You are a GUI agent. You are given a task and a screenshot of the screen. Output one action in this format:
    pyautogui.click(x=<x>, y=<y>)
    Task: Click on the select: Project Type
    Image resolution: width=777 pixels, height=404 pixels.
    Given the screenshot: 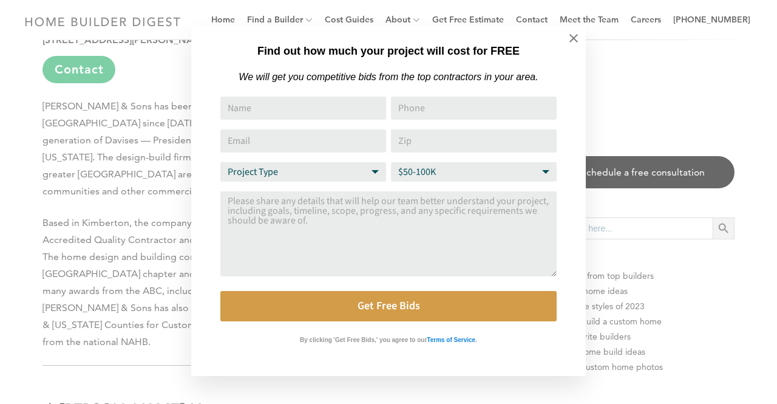 What is the action you would take?
    pyautogui.click(x=303, y=172)
    